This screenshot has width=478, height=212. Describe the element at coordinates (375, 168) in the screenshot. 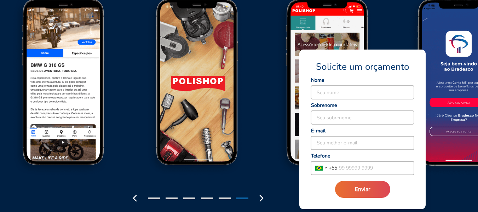

I see `input: 99 99999 9999` at that location.